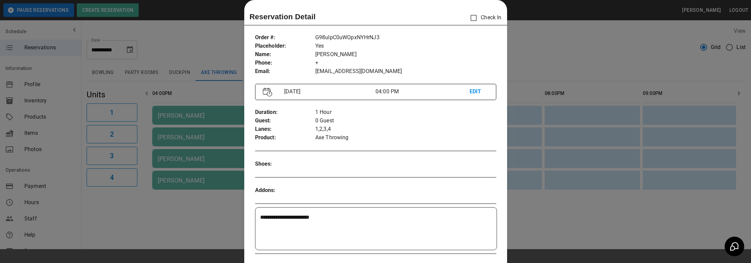 The height and width of the screenshot is (263, 751). Describe the element at coordinates (406, 46) in the screenshot. I see `p: Yes` at that location.